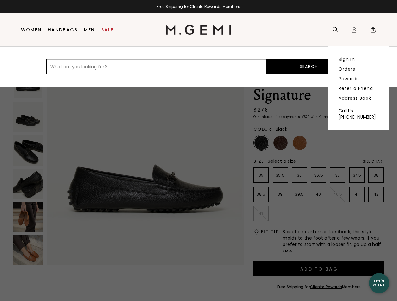 This screenshot has width=397, height=301. What do you see at coordinates (107, 30) in the screenshot?
I see `a: Sale` at bounding box center [107, 30].